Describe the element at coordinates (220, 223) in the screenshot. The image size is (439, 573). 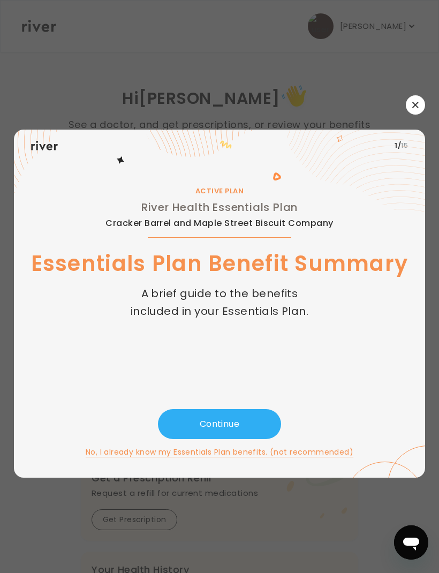
I see `span: Cracker Barrel and Maple Street Biscuit Company` at that location.